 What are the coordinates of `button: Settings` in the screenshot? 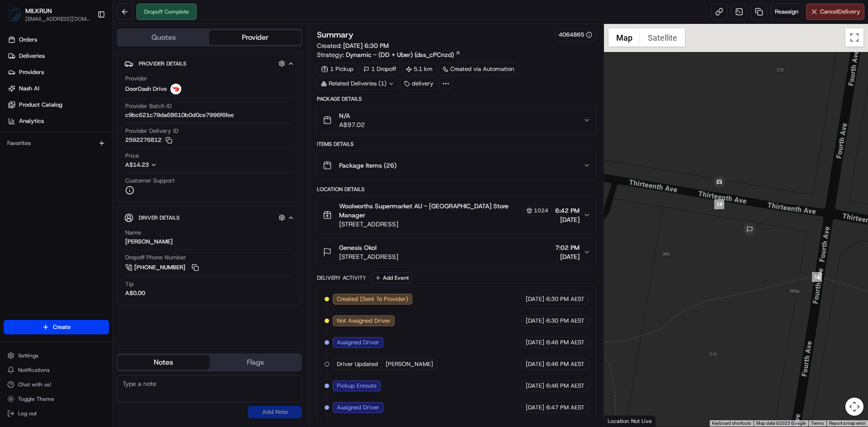 It's located at (56, 356).